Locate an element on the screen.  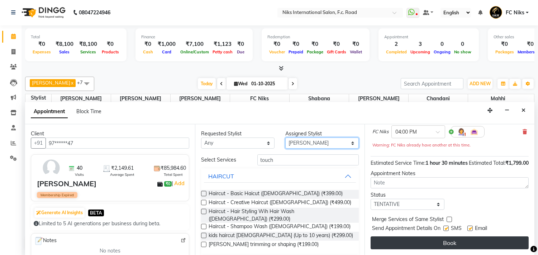
span: Packages is located at coordinates (504, 52).